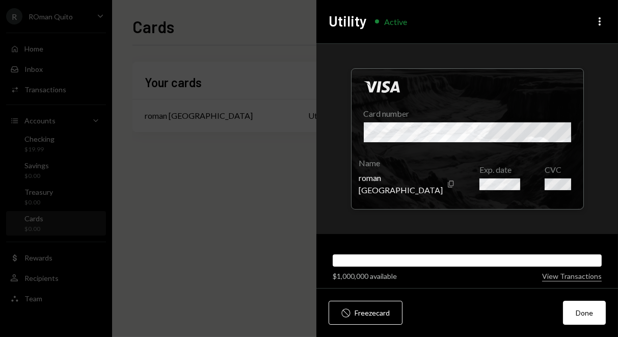 This screenshot has width=618, height=337. What do you see at coordinates (584, 312) in the screenshot?
I see `button: Done` at bounding box center [584, 312].